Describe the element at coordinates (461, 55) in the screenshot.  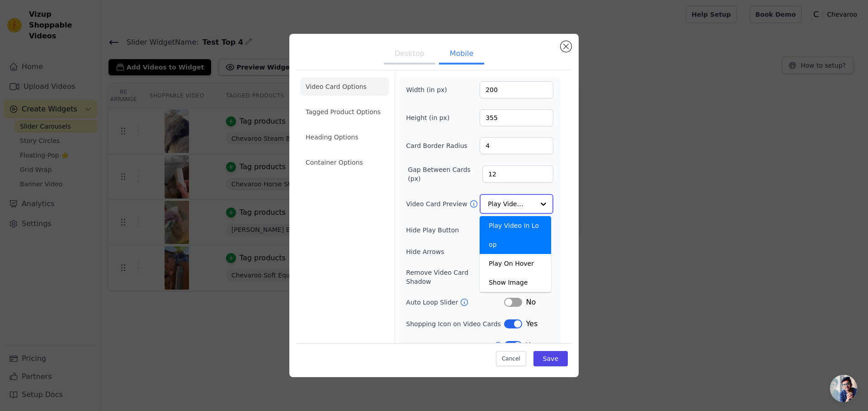
I see `button: Mobile` at that location.